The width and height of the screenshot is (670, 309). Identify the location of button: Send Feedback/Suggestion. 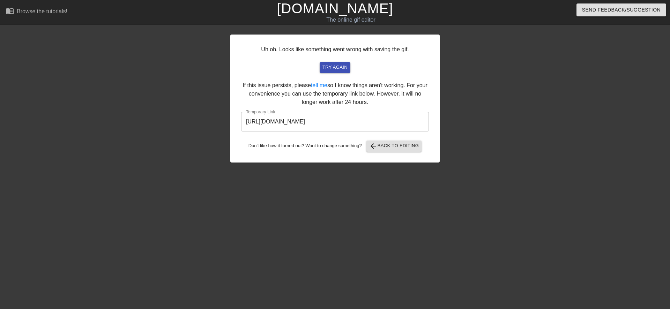
(621, 10).